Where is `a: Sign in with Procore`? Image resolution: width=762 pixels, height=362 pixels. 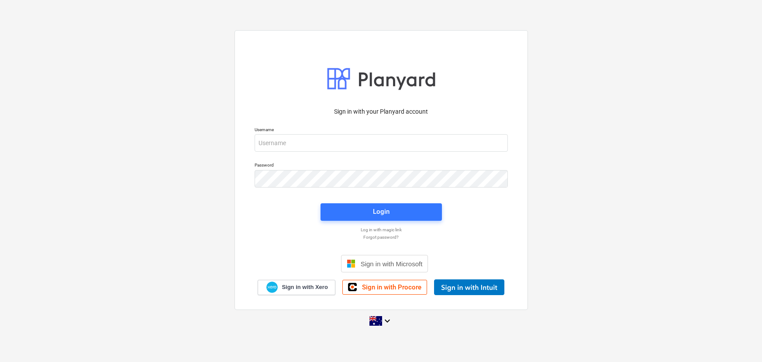 a: Sign in with Procore is located at coordinates (385, 287).